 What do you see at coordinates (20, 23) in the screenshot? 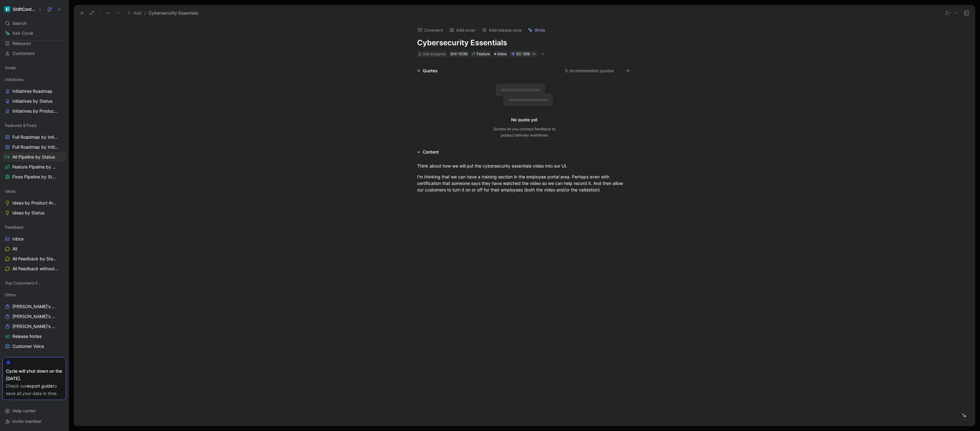
I see `span: Search` at bounding box center [20, 23].